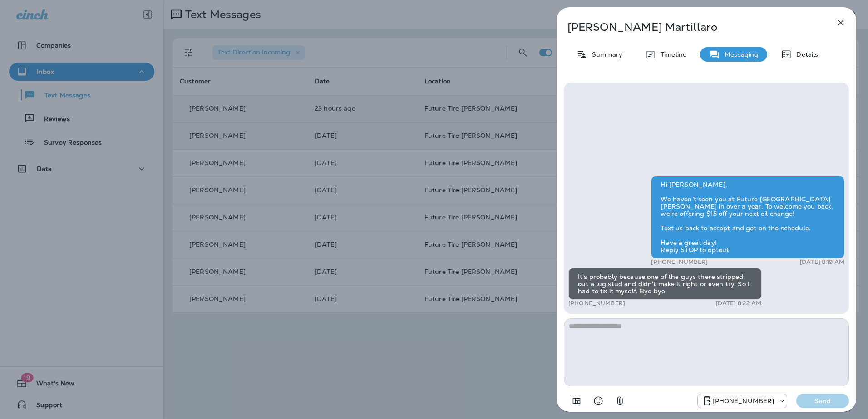 The width and height of the screenshot is (868, 419). Describe the element at coordinates (806, 54) in the screenshot. I see `p: Details` at that location.